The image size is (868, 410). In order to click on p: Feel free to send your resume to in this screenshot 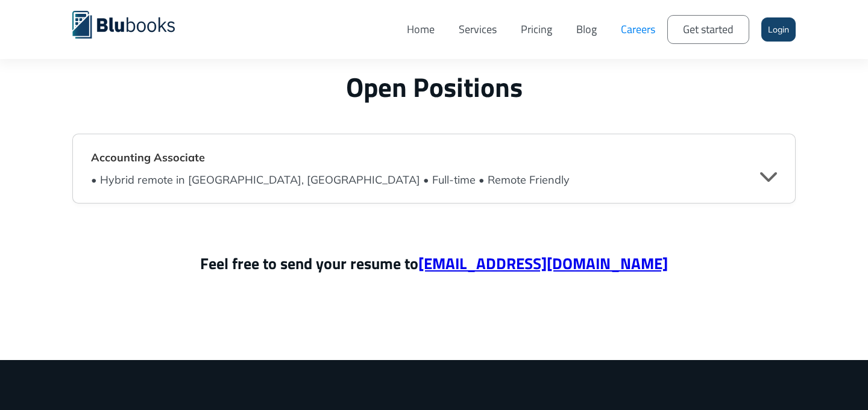, I will do `click(434, 264)`.